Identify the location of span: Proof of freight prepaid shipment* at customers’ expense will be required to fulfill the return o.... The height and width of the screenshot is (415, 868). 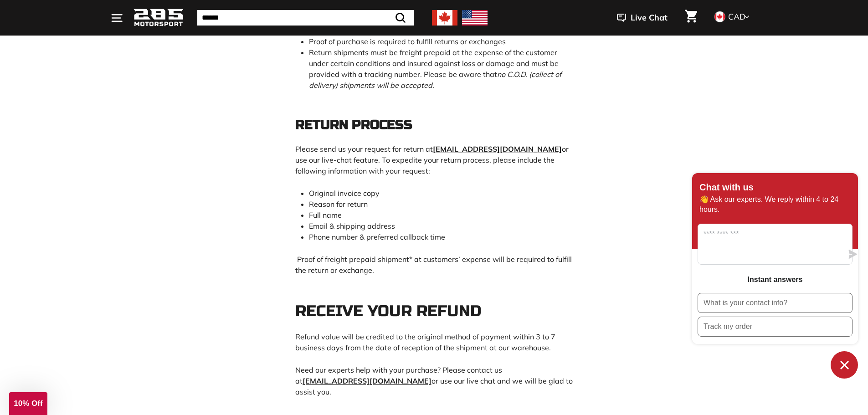
(433, 265).